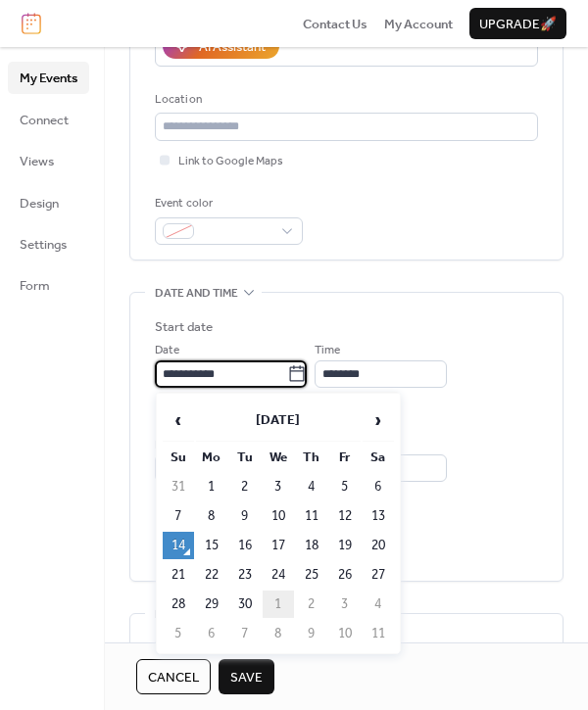 Image resolution: width=588 pixels, height=710 pixels. What do you see at coordinates (179, 545) in the screenshot?
I see `td: 14` at bounding box center [179, 545].